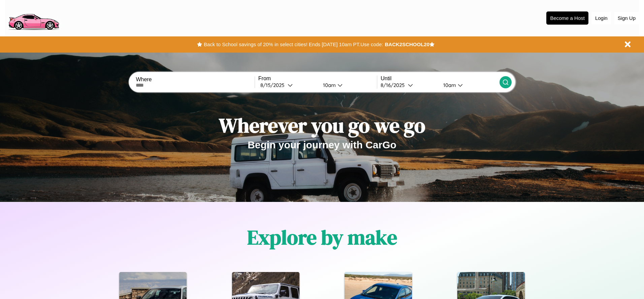  What do you see at coordinates (394, 85) in the screenshot?
I see `div: 8 / 16 / 2025` at bounding box center [394, 85].